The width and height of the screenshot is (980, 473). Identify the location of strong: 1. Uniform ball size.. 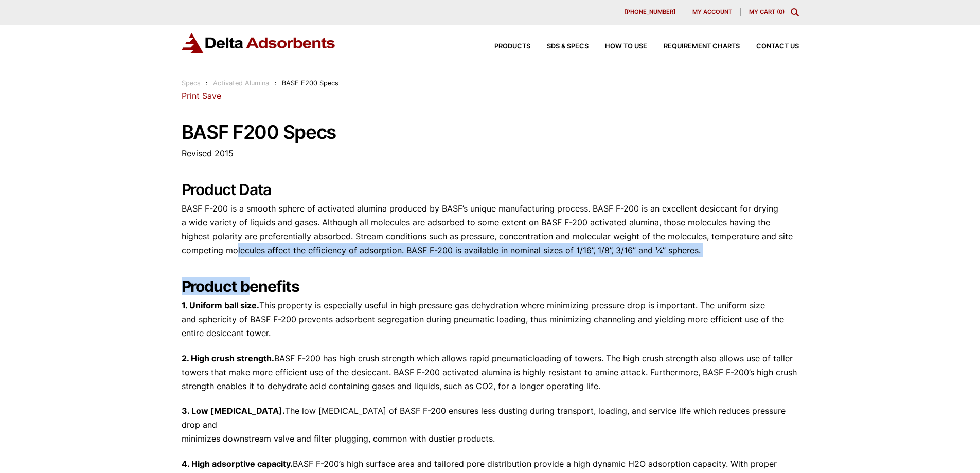
(220, 305).